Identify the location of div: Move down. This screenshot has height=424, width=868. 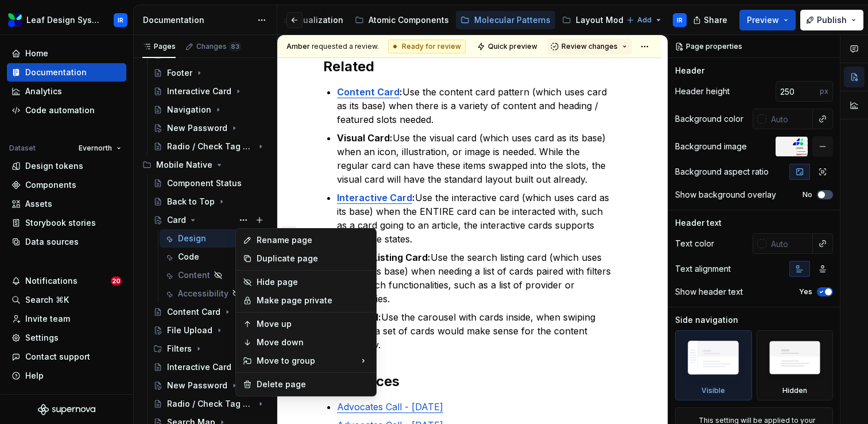
(313, 343).